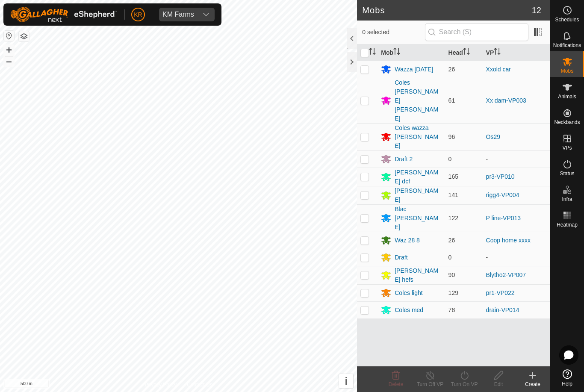  What do you see at coordinates (477, 32) in the screenshot?
I see `input: Search (S)` at bounding box center [477, 32].